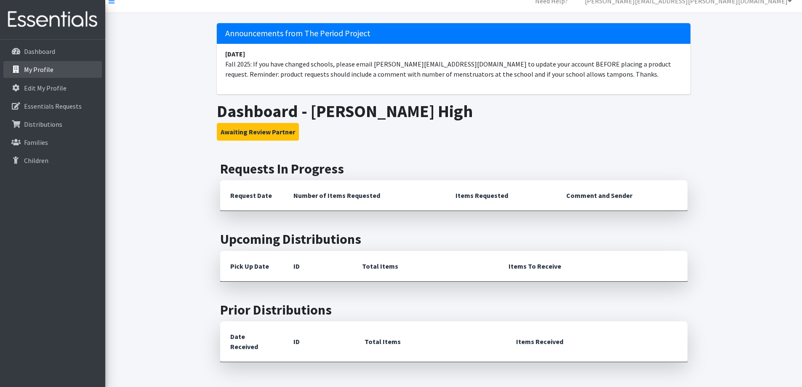 The width and height of the screenshot is (802, 387). I want to click on a: Essentials Requests, so click(53, 106).